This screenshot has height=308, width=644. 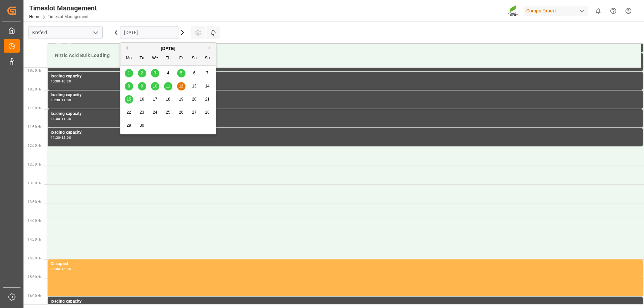 I want to click on span: 10:00 Hr, so click(x=34, y=70).